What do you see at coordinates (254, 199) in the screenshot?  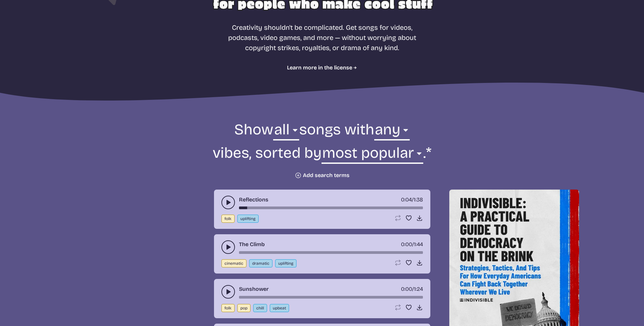 I see `a: Reflections` at bounding box center [254, 199].